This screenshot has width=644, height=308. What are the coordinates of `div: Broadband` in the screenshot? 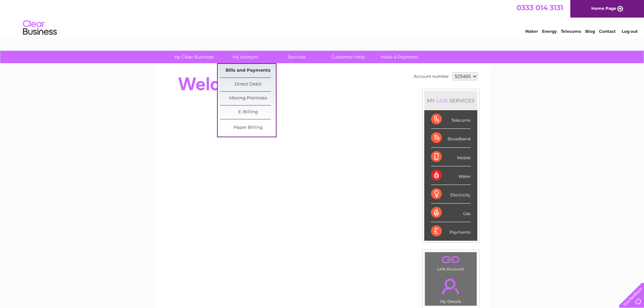 It's located at (451, 138).